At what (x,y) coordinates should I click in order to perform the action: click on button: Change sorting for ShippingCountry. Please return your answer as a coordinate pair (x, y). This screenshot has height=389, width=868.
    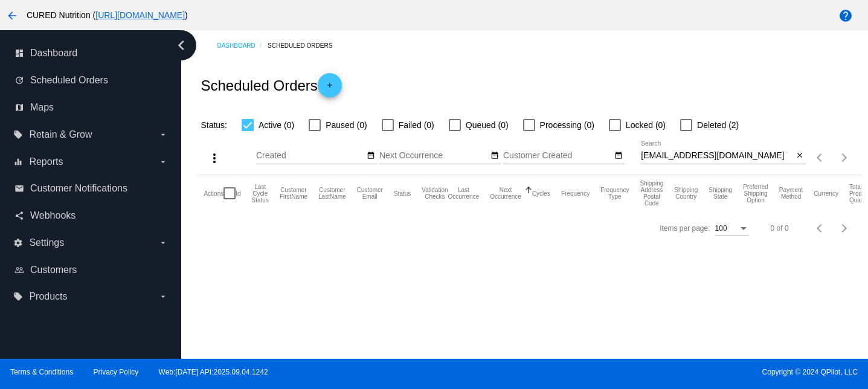
    Looking at the image, I should click on (686, 193).